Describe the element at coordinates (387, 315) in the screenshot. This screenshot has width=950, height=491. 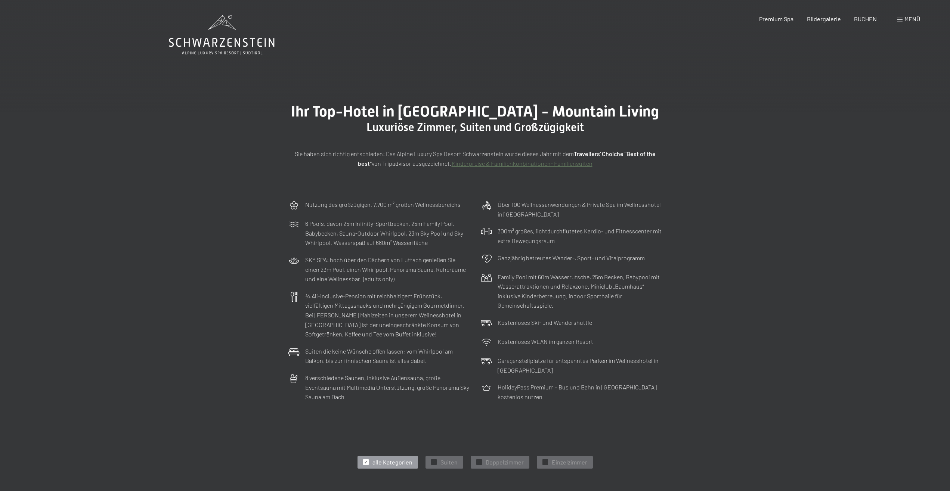
I see `p: ¾ All-inclusive-Pension mit reichhaltigem Frühstück, vielfältigen Mittagssnacks und mehrgängigem ...` at that location.